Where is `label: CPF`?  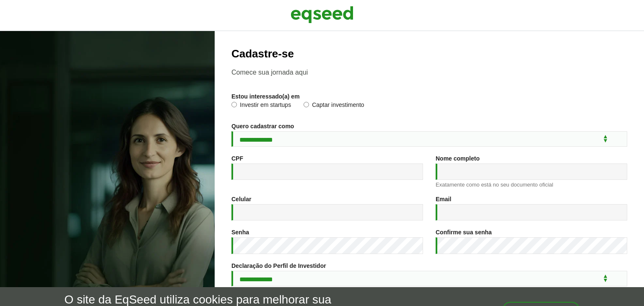
label: CPF is located at coordinates (237, 159).